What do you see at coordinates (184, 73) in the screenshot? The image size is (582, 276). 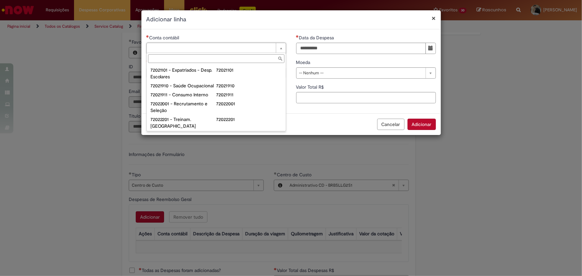 I see `div: 72021101 - Expatriados - Desp. Escolares` at bounding box center [184, 73].